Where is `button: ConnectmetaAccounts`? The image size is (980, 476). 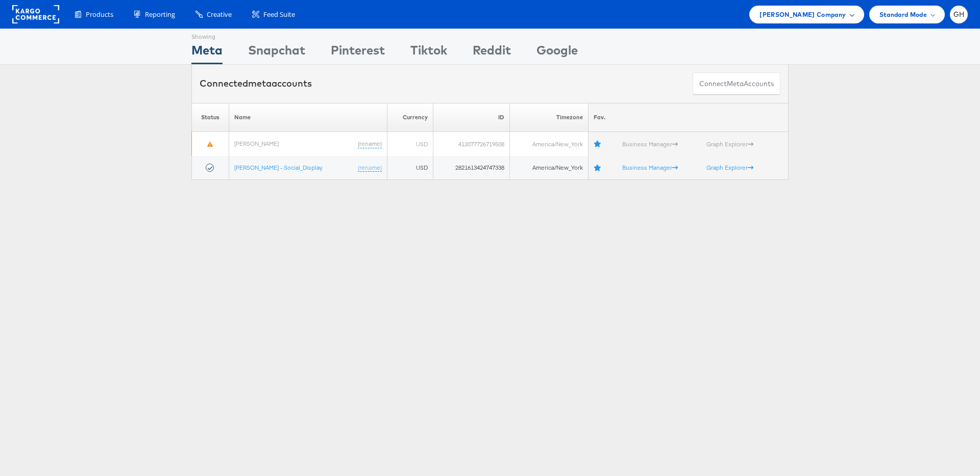
button: ConnectmetaAccounts is located at coordinates (737, 84).